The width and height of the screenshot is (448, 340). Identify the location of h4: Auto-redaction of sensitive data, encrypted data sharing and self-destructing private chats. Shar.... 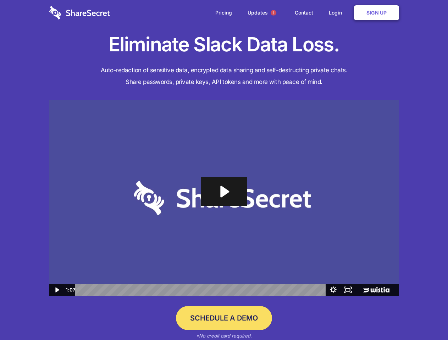
(224, 76).